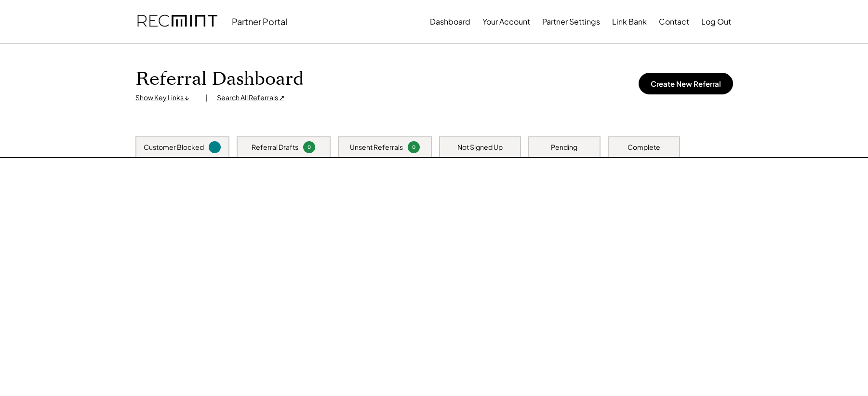  What do you see at coordinates (376, 147) in the screenshot?
I see `div: Unsent Referrals` at bounding box center [376, 147].